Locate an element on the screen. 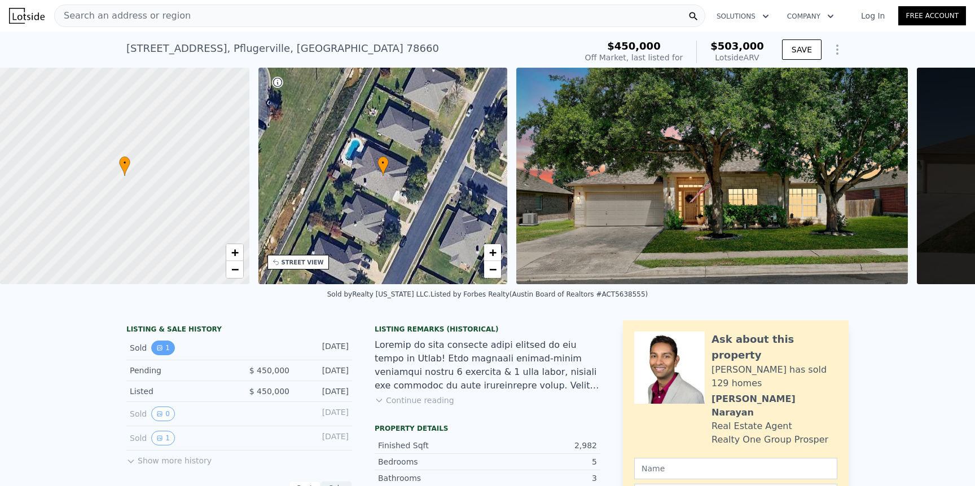 The width and height of the screenshot is (975, 486). div: Listing Remarks (Historical) is located at coordinates (487, 329).